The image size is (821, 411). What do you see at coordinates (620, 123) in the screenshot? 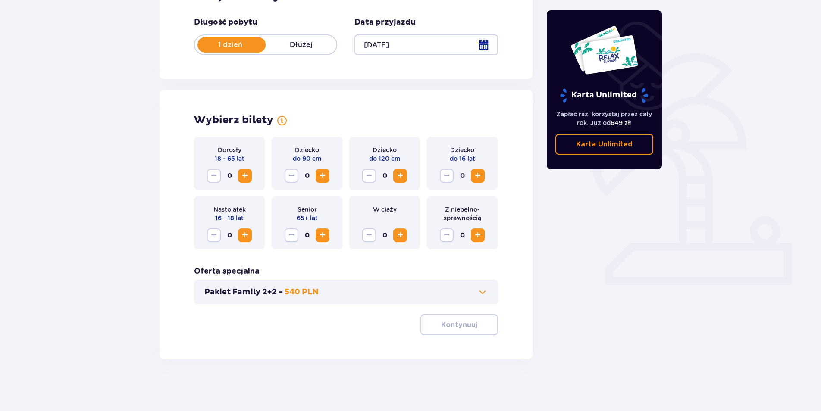
I see `span: 649 zł` at bounding box center [620, 123].